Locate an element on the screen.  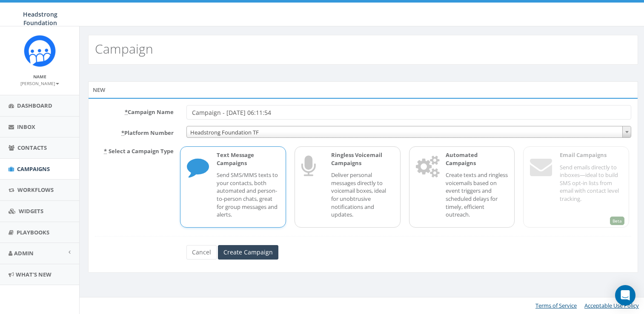
input: Create Campaign is located at coordinates (248, 253).